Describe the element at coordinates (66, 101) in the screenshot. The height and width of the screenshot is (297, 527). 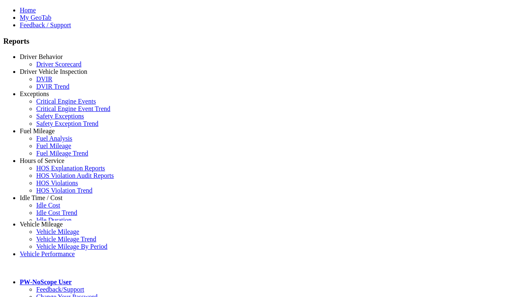
I see `a: Critical Engine Events` at that location.